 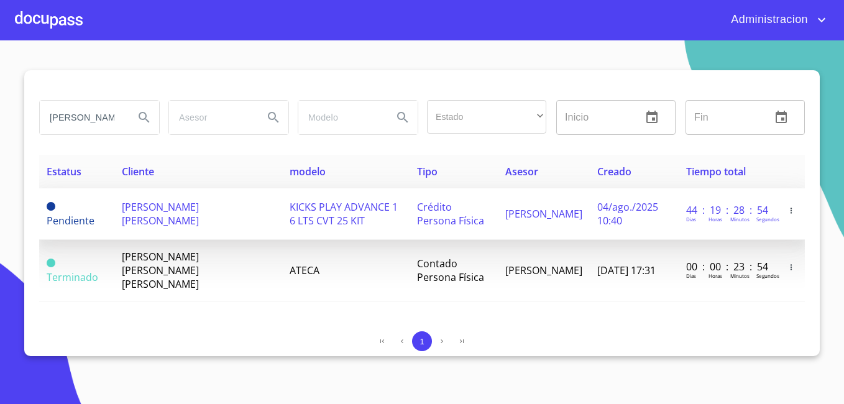 What do you see at coordinates (628, 214) in the screenshot?
I see `span: 04/ago./2025 10:40` at bounding box center [628, 214].